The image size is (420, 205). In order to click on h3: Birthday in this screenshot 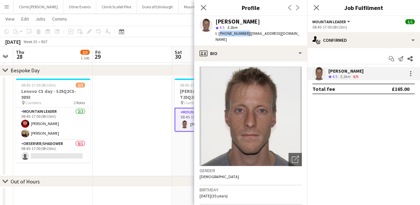, I will do `click(251, 190)`.